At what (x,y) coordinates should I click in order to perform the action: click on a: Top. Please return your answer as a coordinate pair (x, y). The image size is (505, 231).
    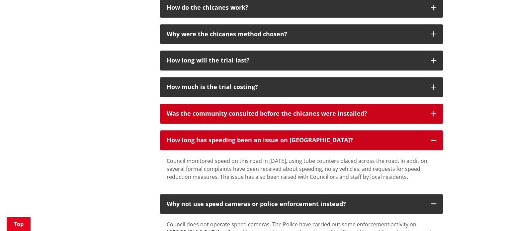
    Looking at the image, I should click on (19, 224).